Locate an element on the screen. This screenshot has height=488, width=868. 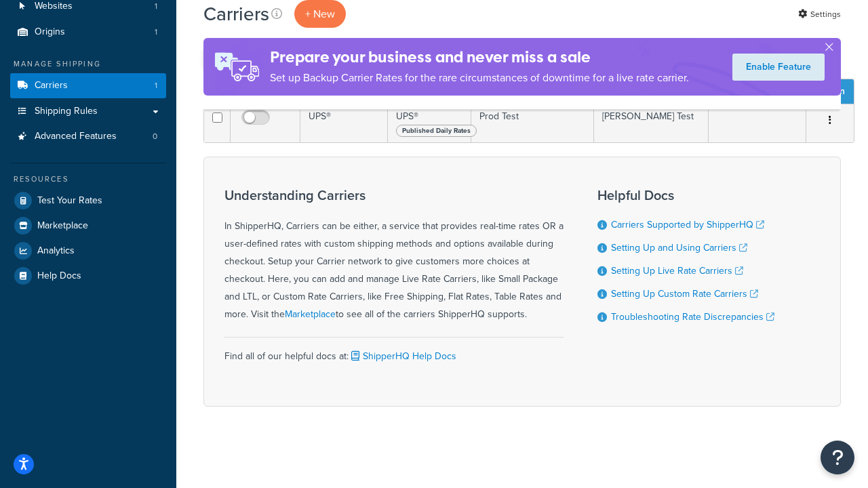
td: Prod Test is located at coordinates (532, 122).